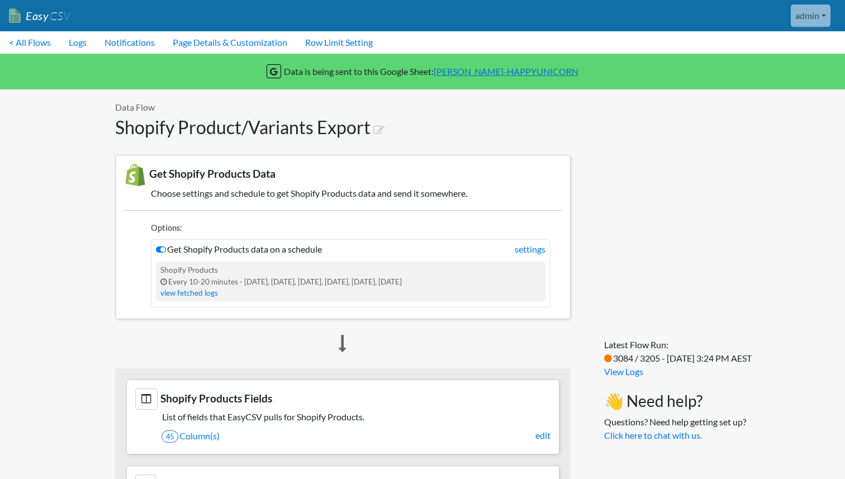  Describe the element at coordinates (230, 42) in the screenshot. I see `a: Page Details & Customization` at that location.